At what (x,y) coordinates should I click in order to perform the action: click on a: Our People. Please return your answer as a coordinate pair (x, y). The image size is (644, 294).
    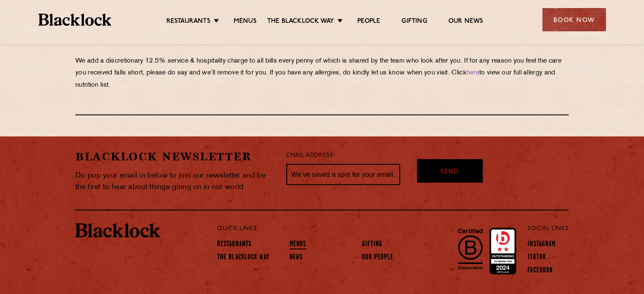
    Looking at the image, I should click on (377, 258).